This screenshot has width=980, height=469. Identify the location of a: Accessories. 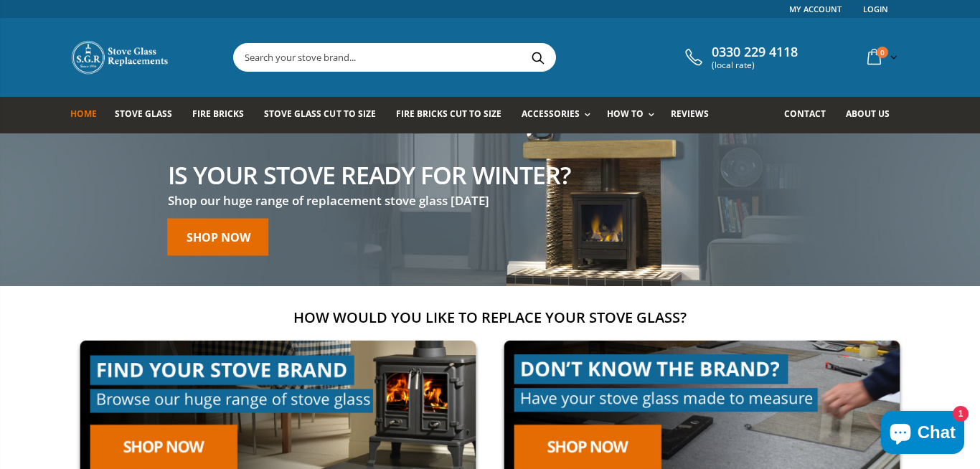
(560, 115).